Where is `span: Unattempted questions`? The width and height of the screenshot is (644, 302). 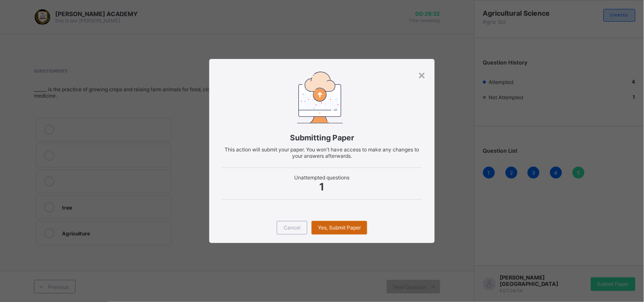 span: Unattempted questions is located at coordinates (322, 177).